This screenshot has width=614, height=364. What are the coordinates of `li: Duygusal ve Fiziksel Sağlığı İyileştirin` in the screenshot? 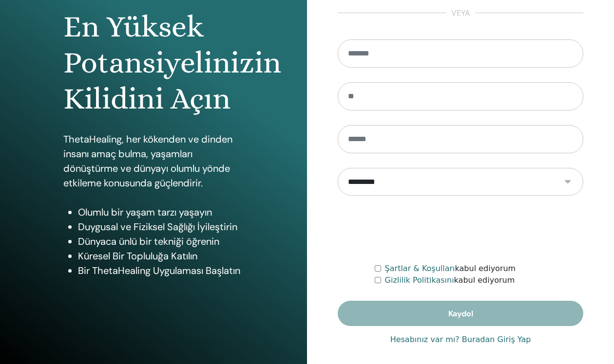 It's located at (161, 227).